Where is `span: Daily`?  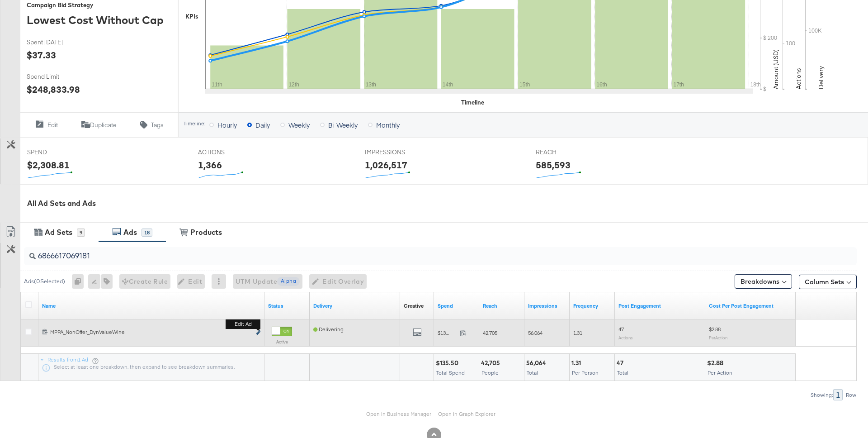 span: Daily is located at coordinates (263, 125).